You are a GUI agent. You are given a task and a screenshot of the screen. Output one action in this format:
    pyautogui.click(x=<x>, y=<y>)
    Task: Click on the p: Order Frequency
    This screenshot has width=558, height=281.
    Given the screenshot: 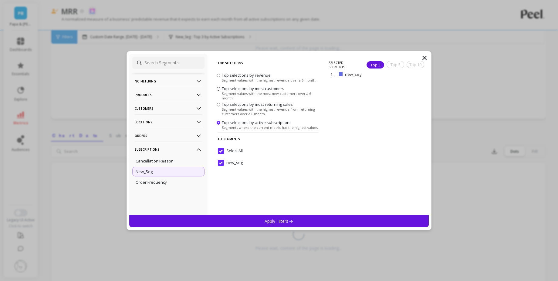 What is the action you would take?
    pyautogui.click(x=151, y=182)
    